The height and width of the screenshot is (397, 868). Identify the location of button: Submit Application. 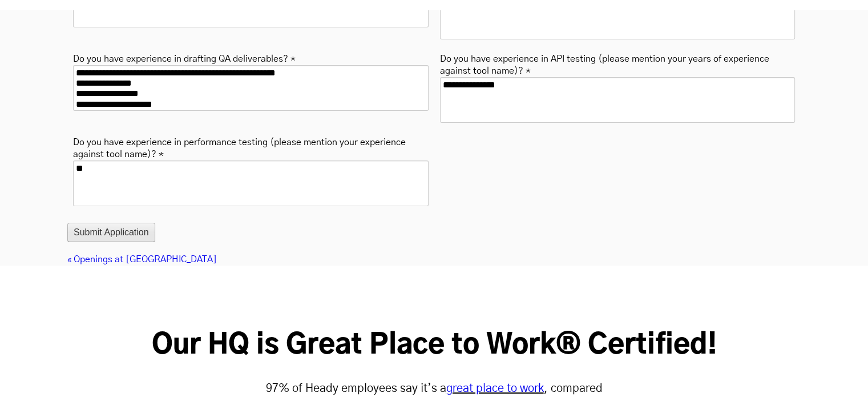
(111, 233).